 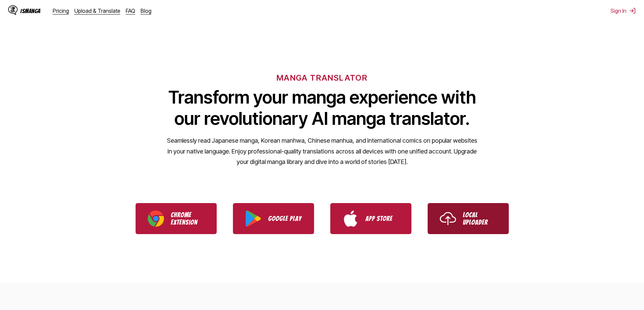 I want to click on div: IsManga, so click(x=30, y=11).